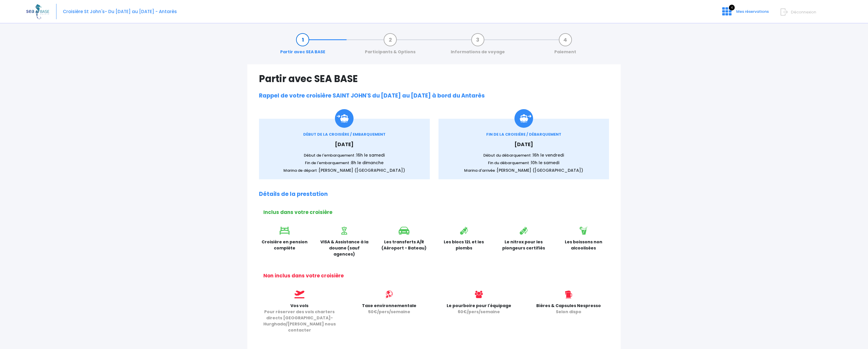  I want to click on p: Les boissons non alcoolisées, so click(584, 245).